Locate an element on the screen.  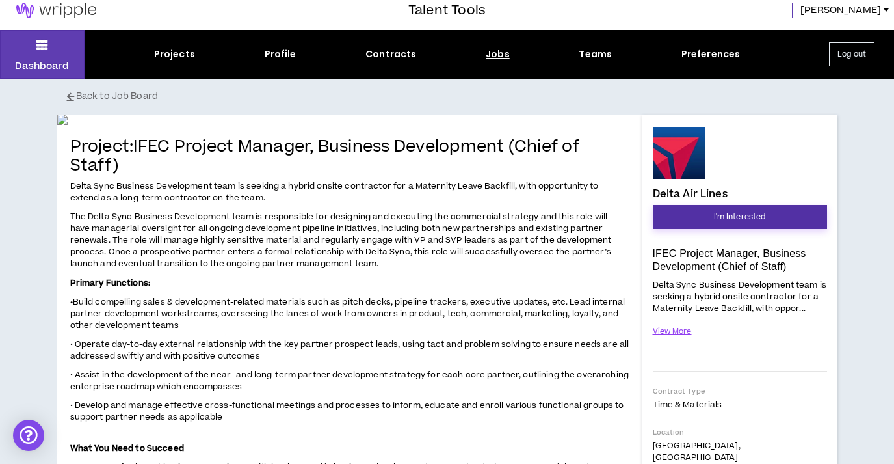
p: Time & Materials is located at coordinates (740, 404).